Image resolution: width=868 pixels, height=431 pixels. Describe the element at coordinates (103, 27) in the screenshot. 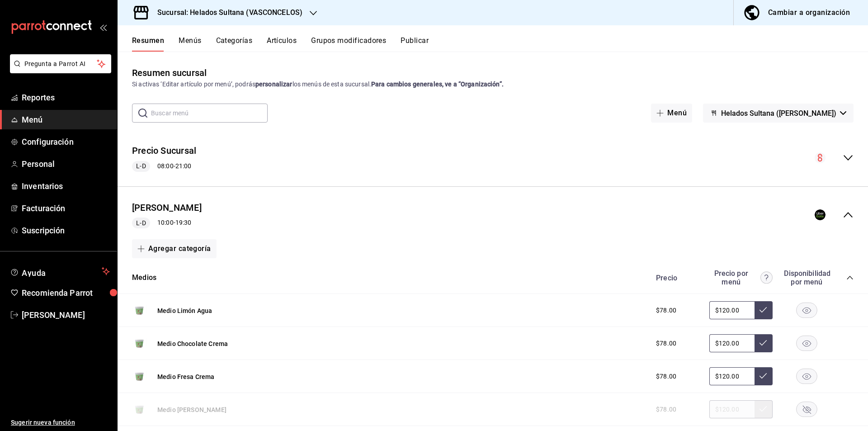

I see `button: open_drawer_menu` at that location.